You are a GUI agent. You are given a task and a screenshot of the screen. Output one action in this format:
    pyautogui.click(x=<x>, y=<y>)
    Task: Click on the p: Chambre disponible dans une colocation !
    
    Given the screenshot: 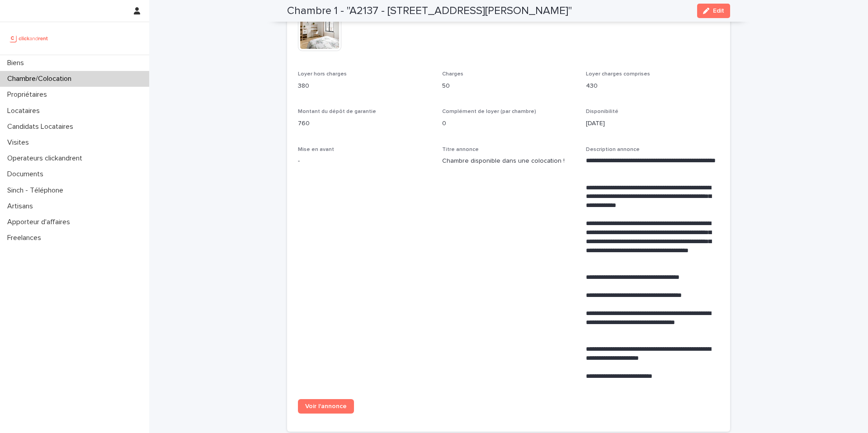 What is the action you would take?
    pyautogui.click(x=508, y=161)
    